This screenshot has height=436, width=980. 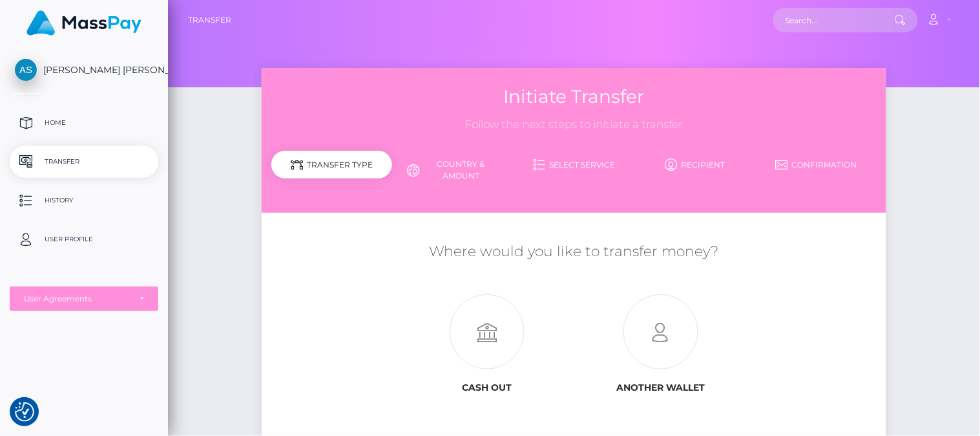 I want to click on p: History, so click(x=84, y=200).